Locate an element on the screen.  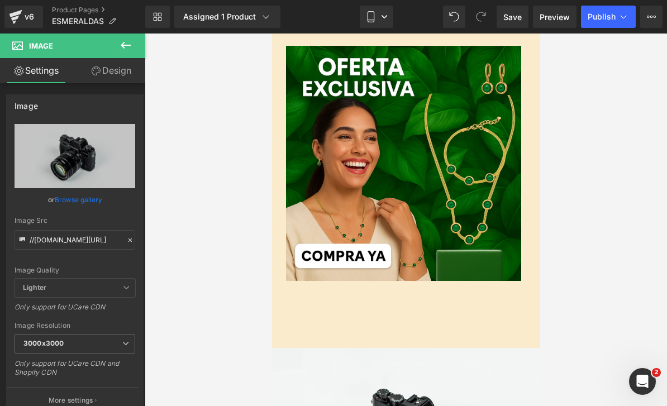
div: Assigned 1 Product is located at coordinates (227, 17).